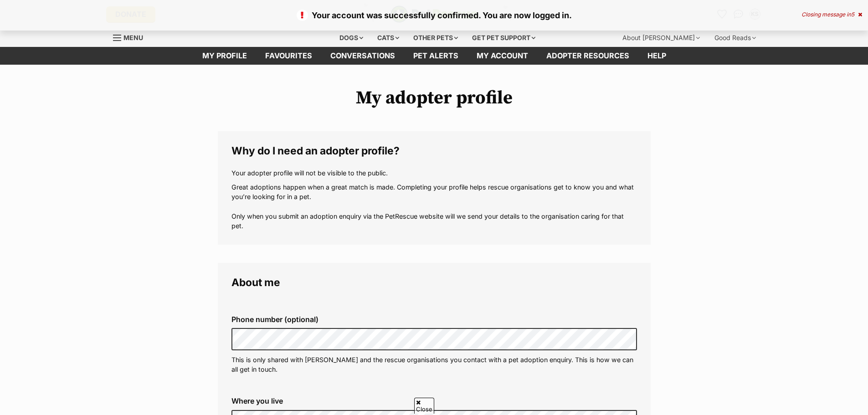 This screenshot has width=868, height=415. Describe the element at coordinates (434, 98) in the screenshot. I see `h1: My adopter profile` at that location.